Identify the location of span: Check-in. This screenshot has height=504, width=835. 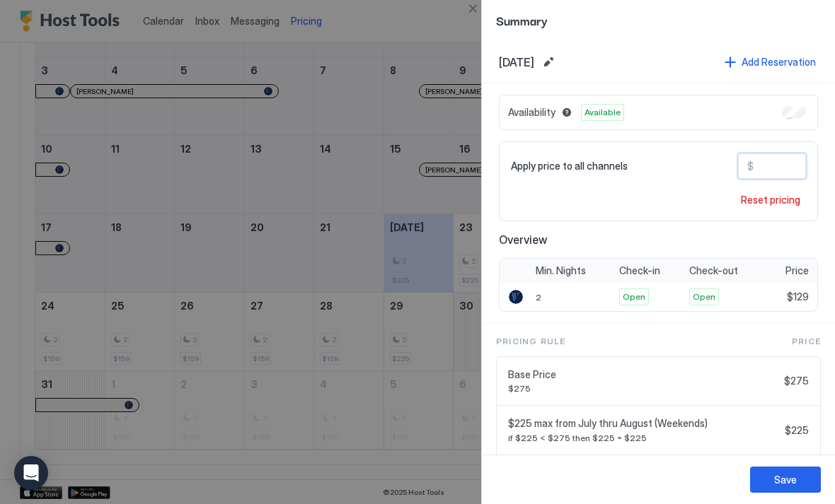
(639, 271).